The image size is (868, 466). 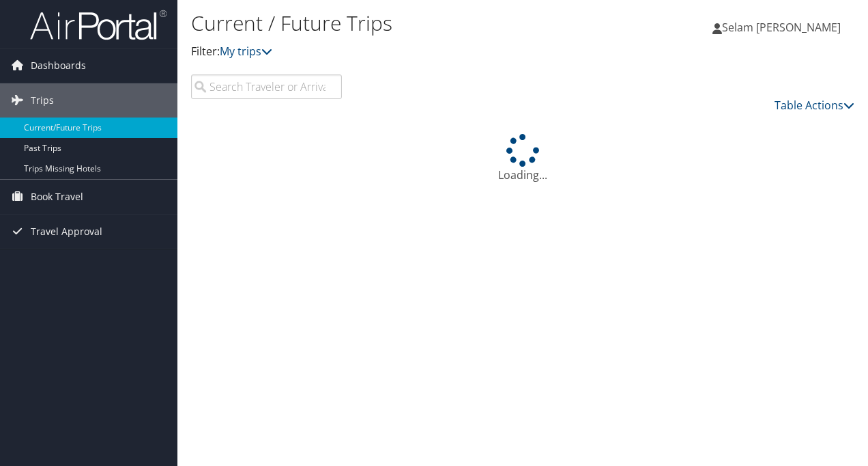 What do you see at coordinates (412, 23) in the screenshot?
I see `h1: Current / Future Trips` at bounding box center [412, 23].